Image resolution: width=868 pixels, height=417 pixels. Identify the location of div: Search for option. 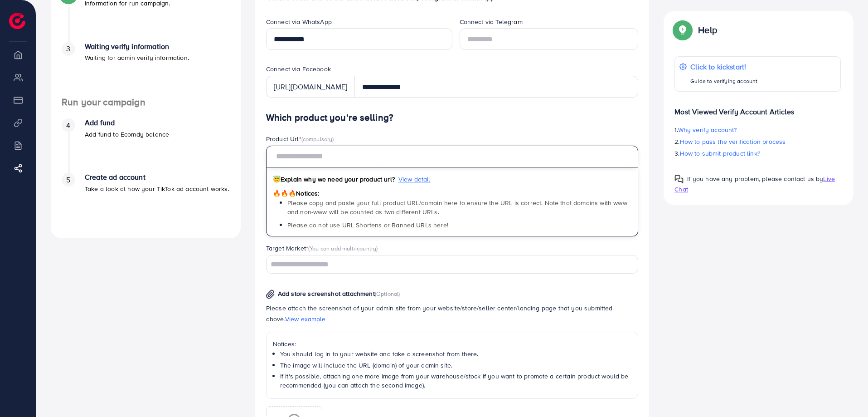
(453, 264).